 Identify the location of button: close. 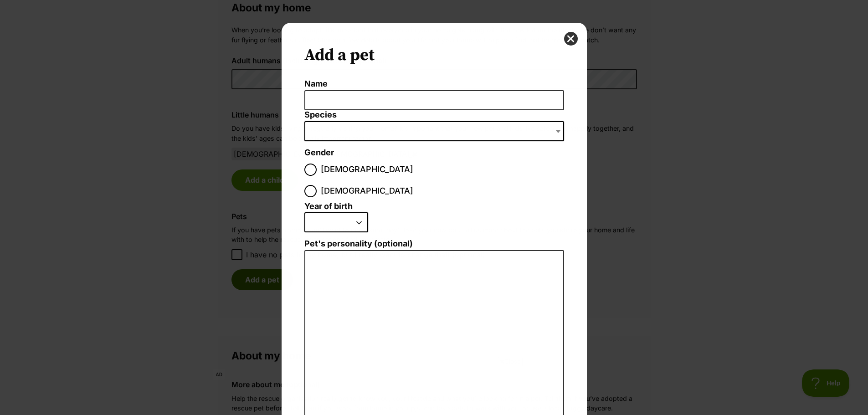
(571, 39).